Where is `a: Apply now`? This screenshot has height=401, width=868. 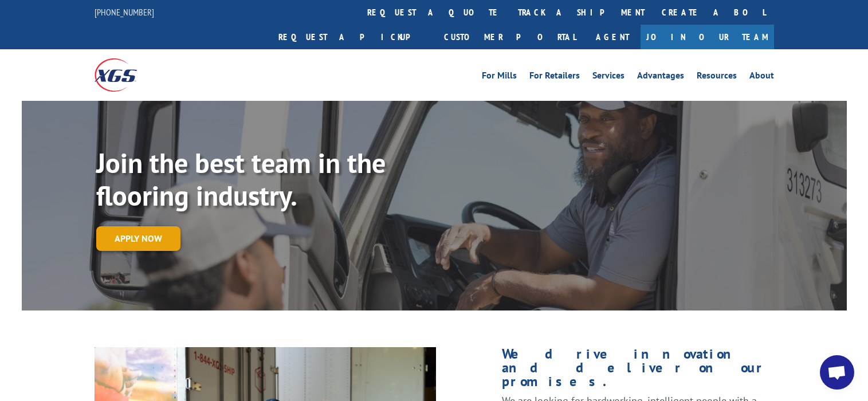
a: Apply now is located at coordinates (138, 238).